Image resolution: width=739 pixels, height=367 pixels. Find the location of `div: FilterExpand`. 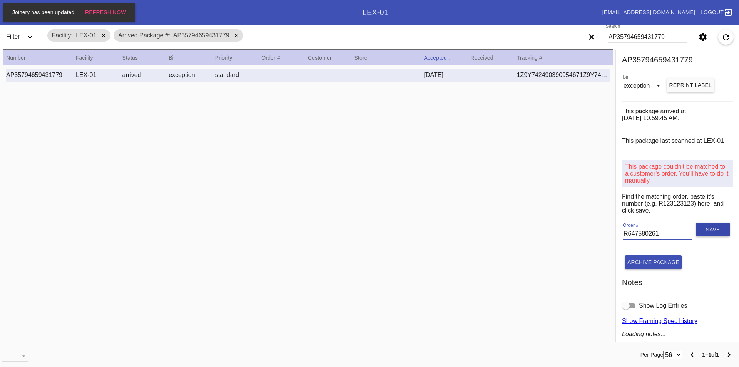

div: FilterExpand is located at coordinates (23, 37).